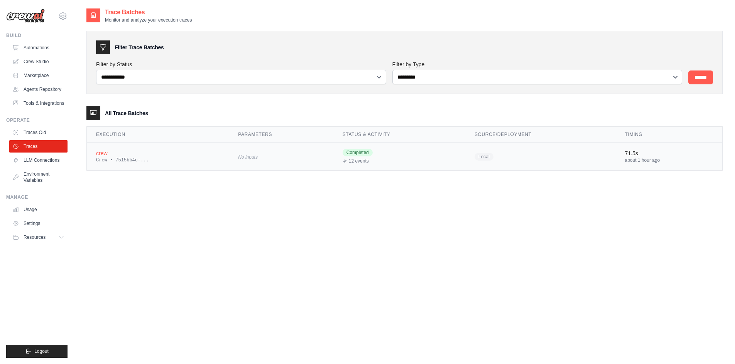  What do you see at coordinates (537, 64) in the screenshot?
I see `label: Filter by Type` at bounding box center [537, 64].